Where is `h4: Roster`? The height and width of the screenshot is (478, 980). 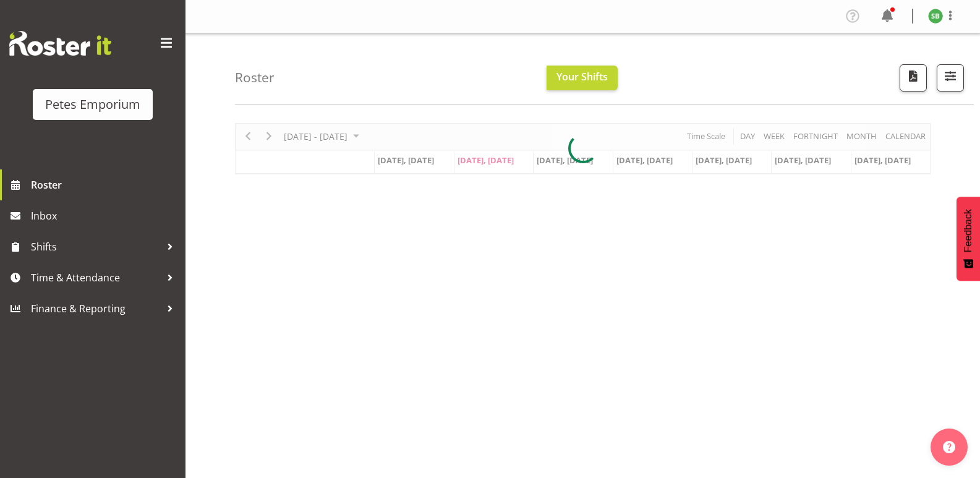 h4: Roster is located at coordinates (255, 77).